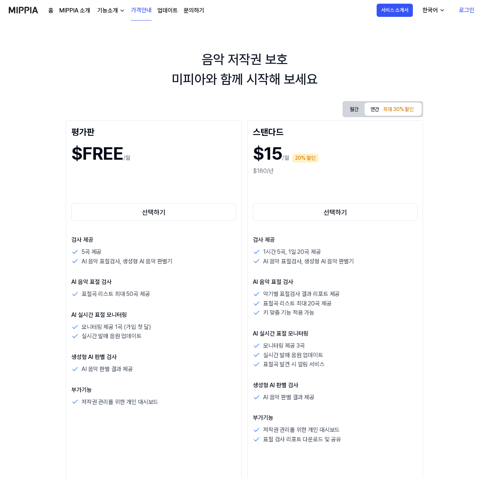 The image size is (489, 478). Describe the element at coordinates (92, 252) in the screenshot. I see `p: 5곡 제공` at that location.